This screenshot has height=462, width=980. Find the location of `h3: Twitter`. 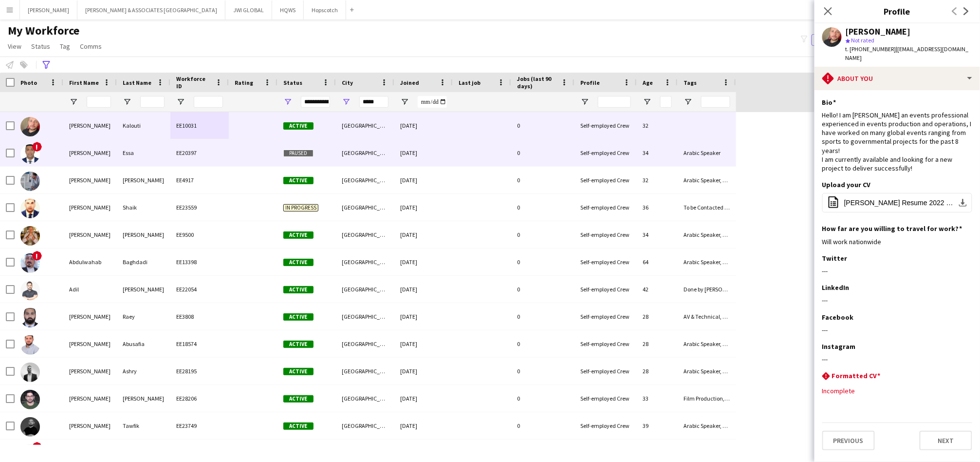

h3: Twitter is located at coordinates (835, 259).